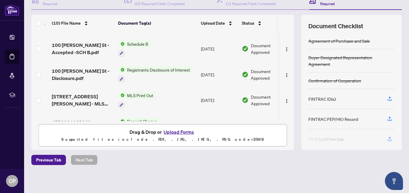 This screenshot has height=193, width=409. I want to click on span: 2/2 Required Fields Completed, so click(160, 4).